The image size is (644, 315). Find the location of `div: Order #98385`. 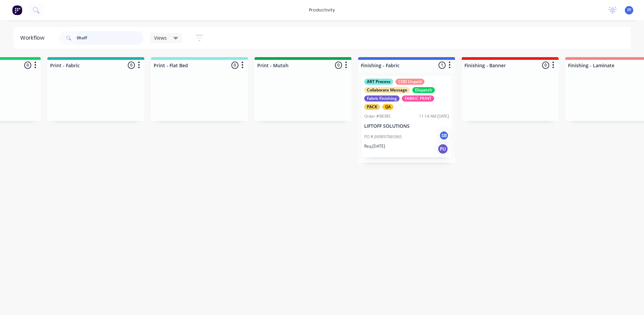

div: Order #98385 is located at coordinates (377, 117).